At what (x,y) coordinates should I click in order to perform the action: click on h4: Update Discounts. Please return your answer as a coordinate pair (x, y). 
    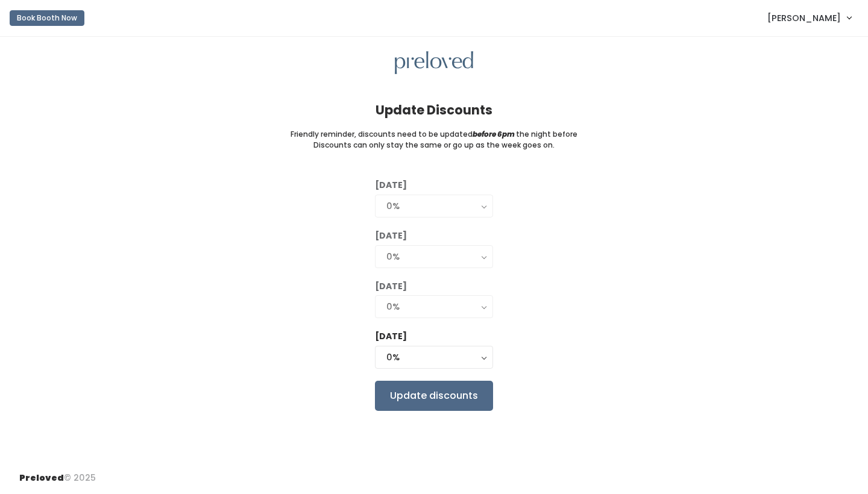
    Looking at the image, I should click on (434, 110).